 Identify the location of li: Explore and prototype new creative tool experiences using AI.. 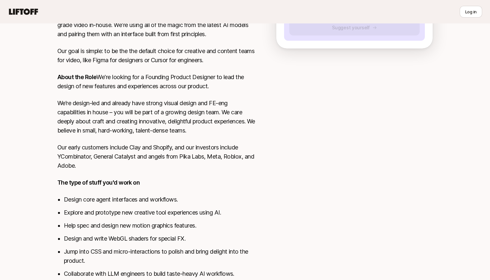
(160, 213).